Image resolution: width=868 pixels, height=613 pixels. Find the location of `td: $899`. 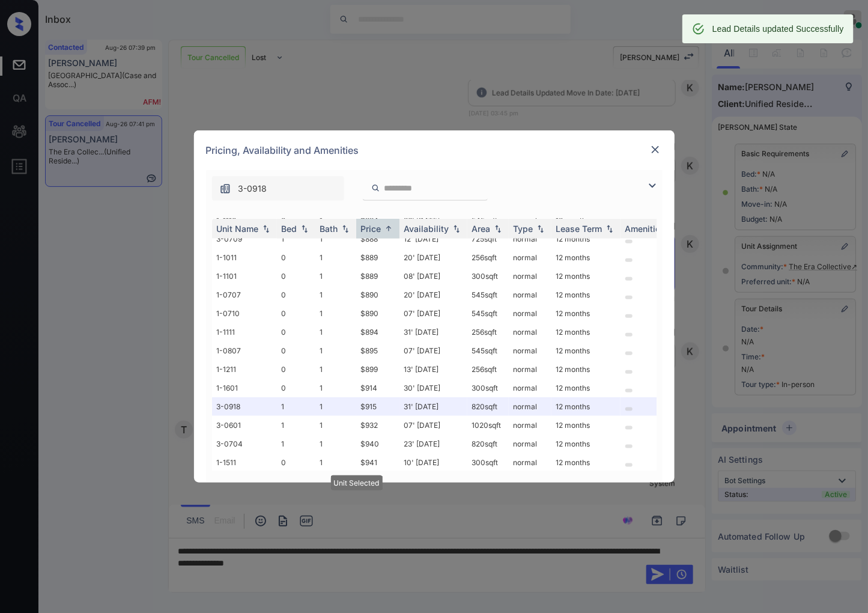

td: $899 is located at coordinates (378, 369).